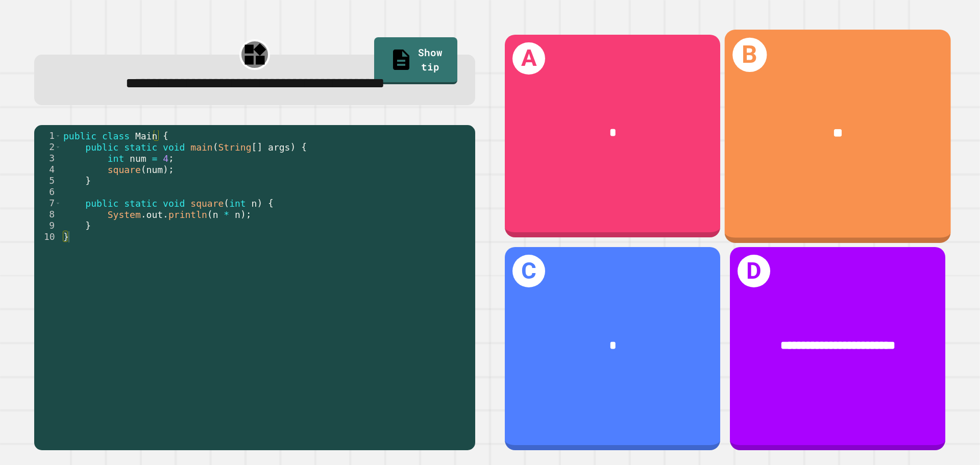 This screenshot has height=465, width=980. What do you see at coordinates (750, 54) in the screenshot?
I see `h1: B` at bounding box center [750, 54].